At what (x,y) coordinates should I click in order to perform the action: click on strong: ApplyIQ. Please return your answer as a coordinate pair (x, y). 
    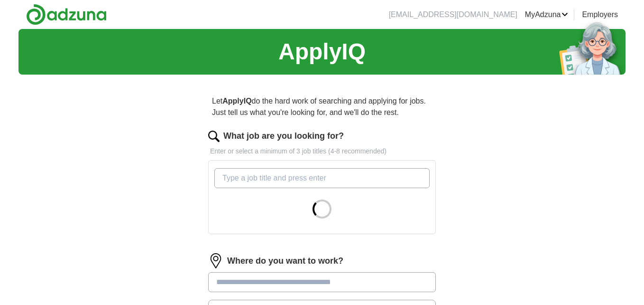
    Looking at the image, I should click on (237, 101).